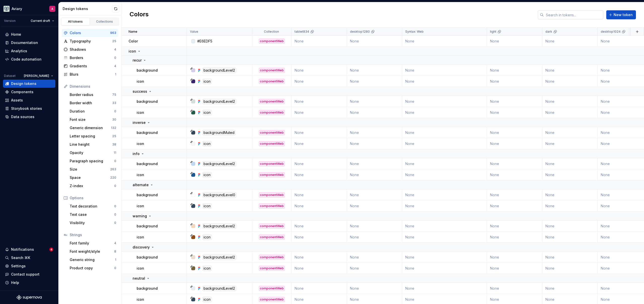  Describe the element at coordinates (114, 103) in the screenshot. I see `div: 33` at that location.